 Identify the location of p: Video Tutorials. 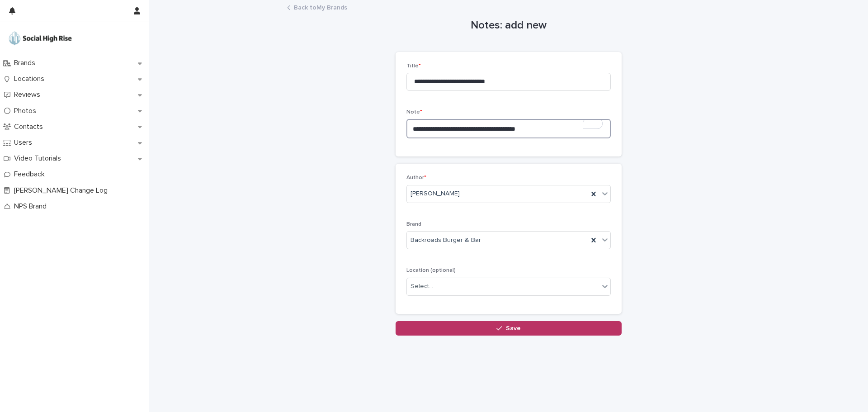
(39, 158).